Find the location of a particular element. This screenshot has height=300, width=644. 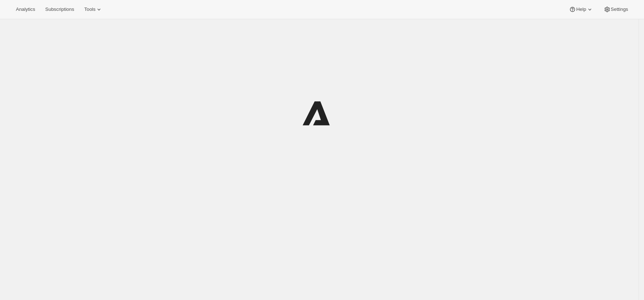

button: Subscriptions is located at coordinates (60, 10).